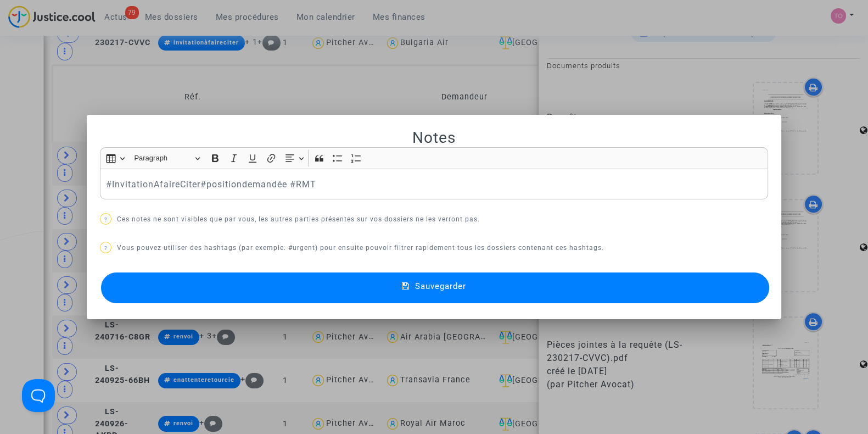 The width and height of the screenshot is (868, 434). Describe the element at coordinates (434, 137) in the screenshot. I see `h2: Notes` at that location.